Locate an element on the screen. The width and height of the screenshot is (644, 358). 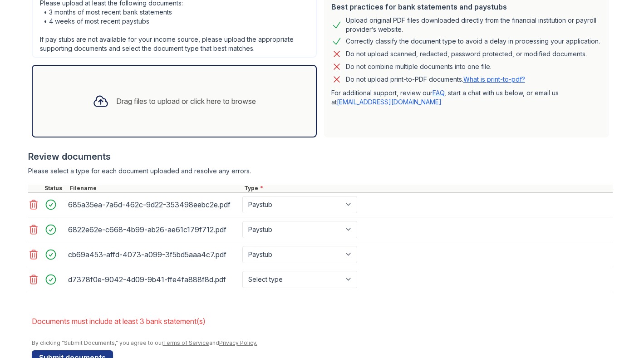
div: By clicking "Submit Documents," you agree to our and is located at coordinates (322, 343).